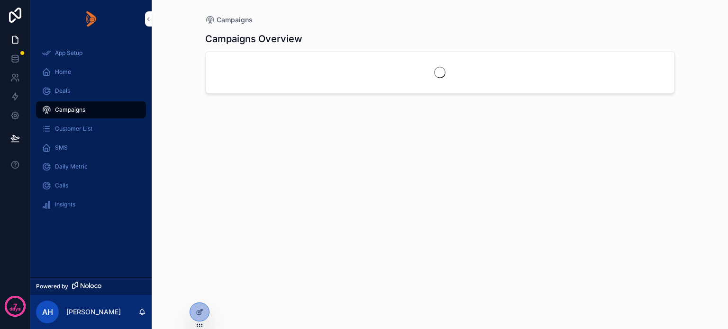 This screenshot has width=728, height=329. What do you see at coordinates (52, 287) in the screenshot?
I see `span: Powered by` at bounding box center [52, 287].